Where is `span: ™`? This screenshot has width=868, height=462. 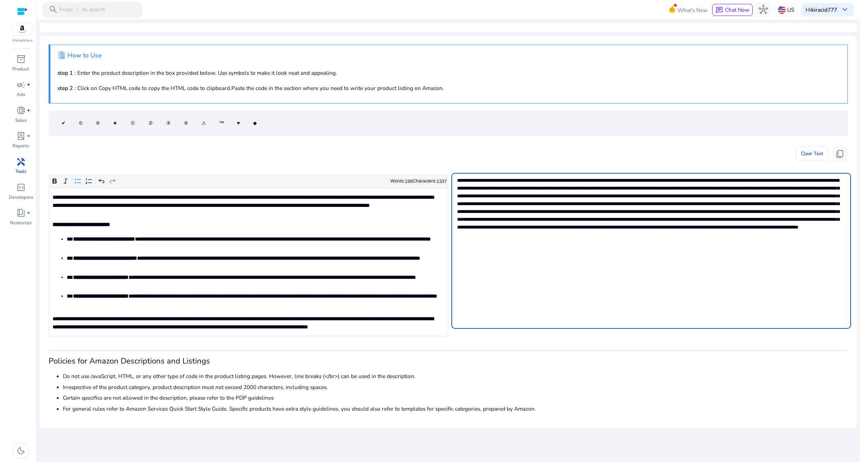 span: ™ is located at coordinates (222, 123).